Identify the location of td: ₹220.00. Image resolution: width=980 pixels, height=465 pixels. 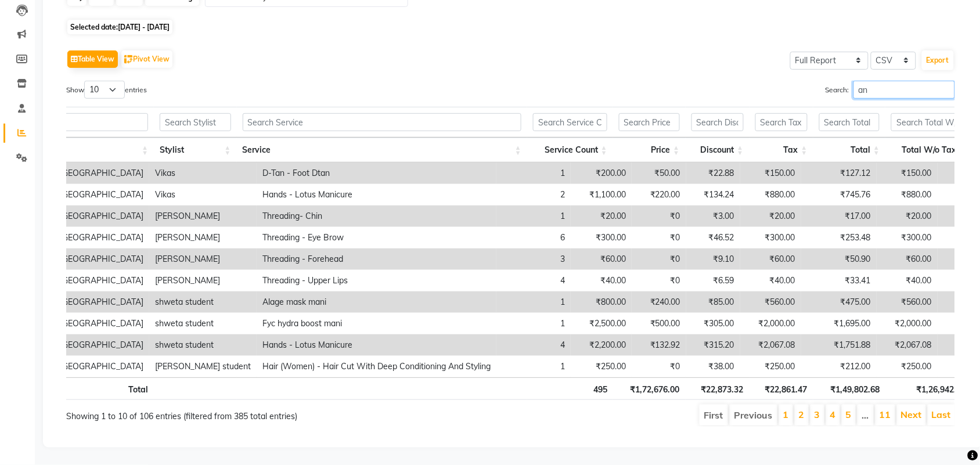
(659, 195).